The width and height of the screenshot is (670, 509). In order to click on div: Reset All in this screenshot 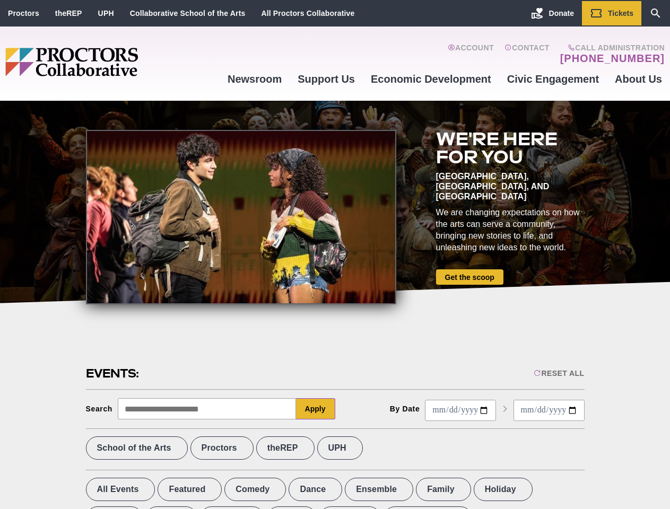, I will do `click(559, 373)`.